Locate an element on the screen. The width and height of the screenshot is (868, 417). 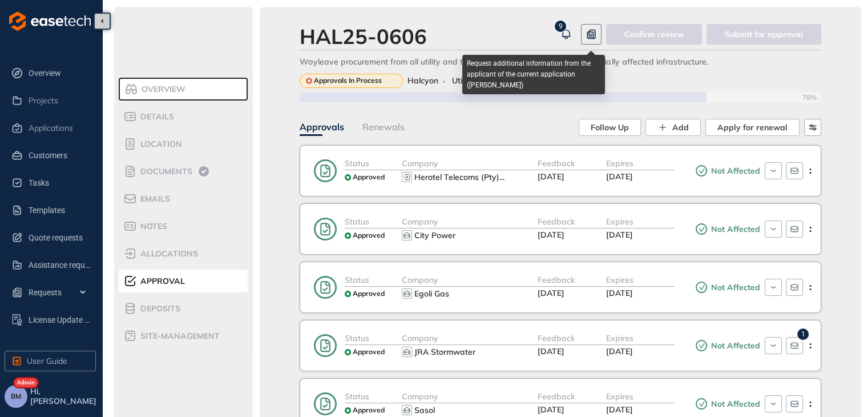
button: Add is located at coordinates (673, 127).